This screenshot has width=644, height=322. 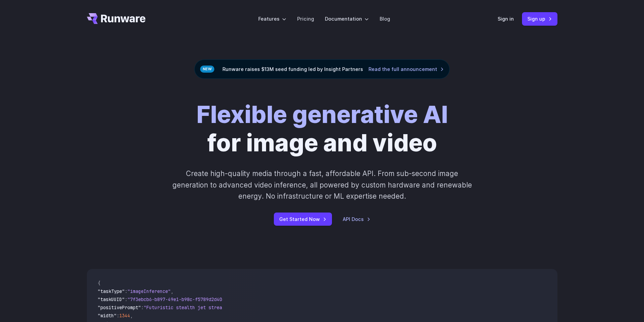 What do you see at coordinates (111, 291) in the screenshot?
I see `span: "taskType"` at bounding box center [111, 291].